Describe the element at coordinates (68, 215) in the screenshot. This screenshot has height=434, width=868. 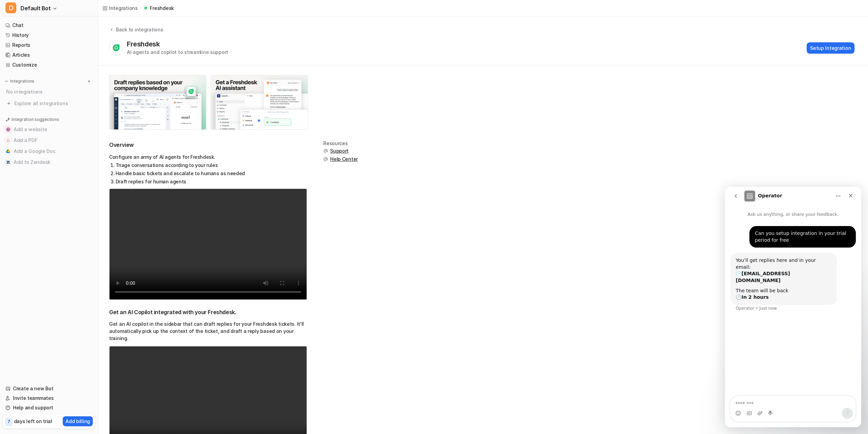
I see `textarea: Message…` at that location.